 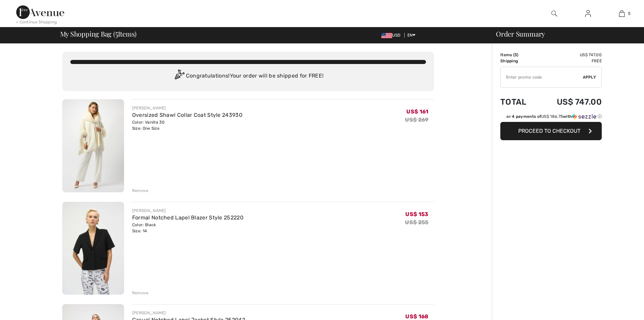 I want to click on img: Formal Notched Lapel Blazer Style 252220, so click(x=93, y=248).